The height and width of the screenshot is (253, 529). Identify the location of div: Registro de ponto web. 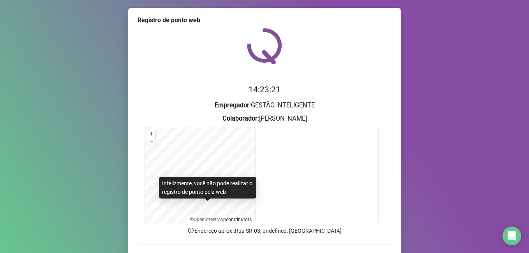
(265, 20).